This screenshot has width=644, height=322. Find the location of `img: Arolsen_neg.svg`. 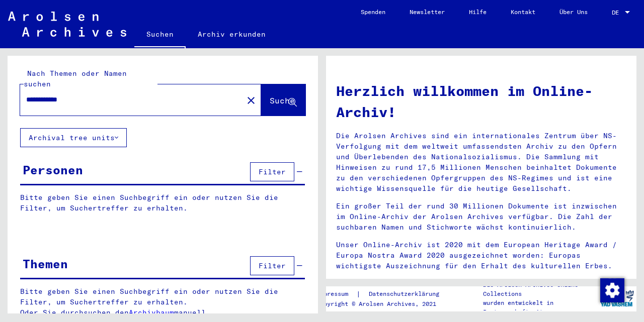

img: Arolsen_neg.svg is located at coordinates (67, 24).